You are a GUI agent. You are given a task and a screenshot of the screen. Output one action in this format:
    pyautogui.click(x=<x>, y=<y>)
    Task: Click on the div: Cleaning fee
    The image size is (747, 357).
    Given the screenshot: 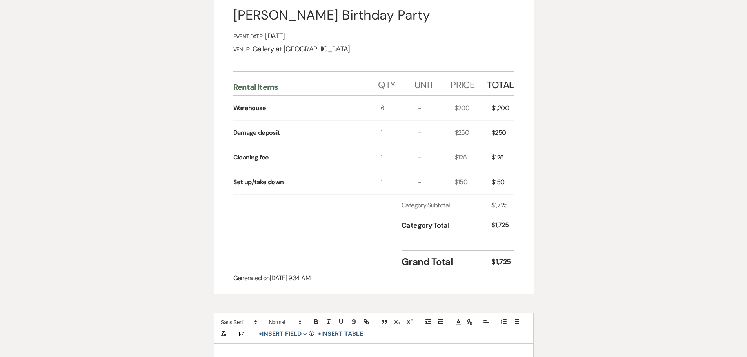 What is the action you would take?
    pyautogui.click(x=251, y=158)
    